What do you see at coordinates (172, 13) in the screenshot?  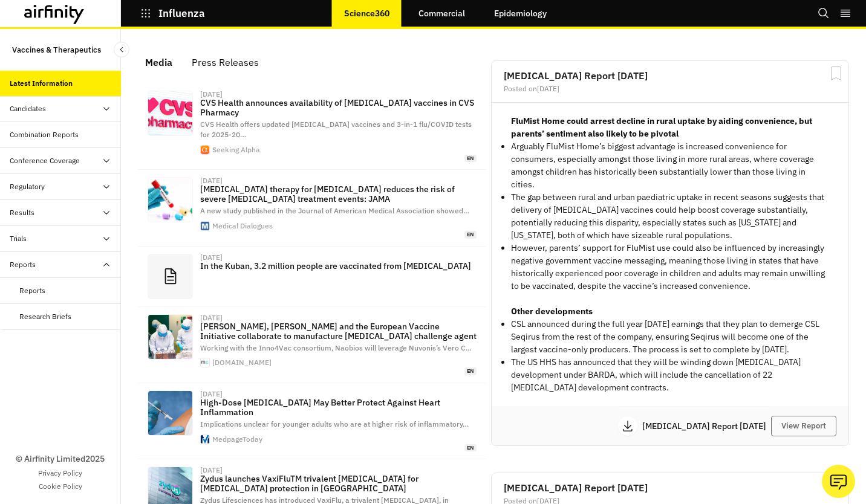 I see `button: Influenza` at bounding box center [172, 13].